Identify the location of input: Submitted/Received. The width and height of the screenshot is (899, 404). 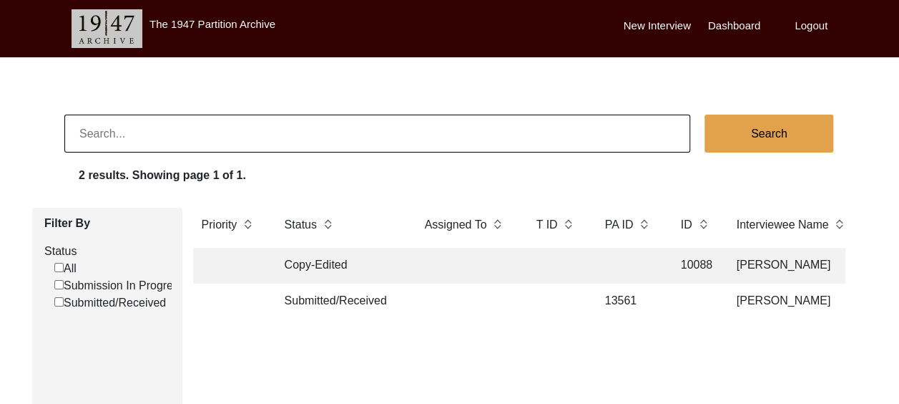
(59, 301).